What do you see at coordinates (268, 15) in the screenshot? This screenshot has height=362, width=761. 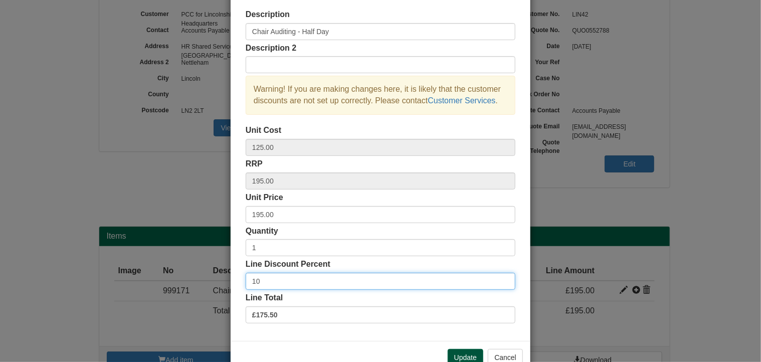 I see `label: Description` at bounding box center [268, 15].